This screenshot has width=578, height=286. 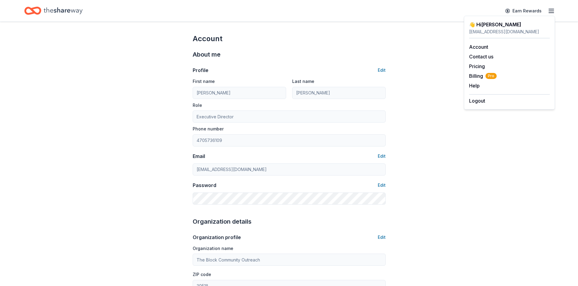 I want to click on div: Organization profile, so click(x=216, y=238).